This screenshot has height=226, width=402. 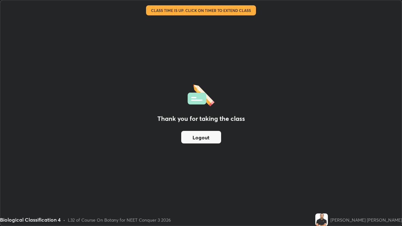 I want to click on img: 0288c81ecca544f6b86d0d2edef7c4db.jpg, so click(x=321, y=220).